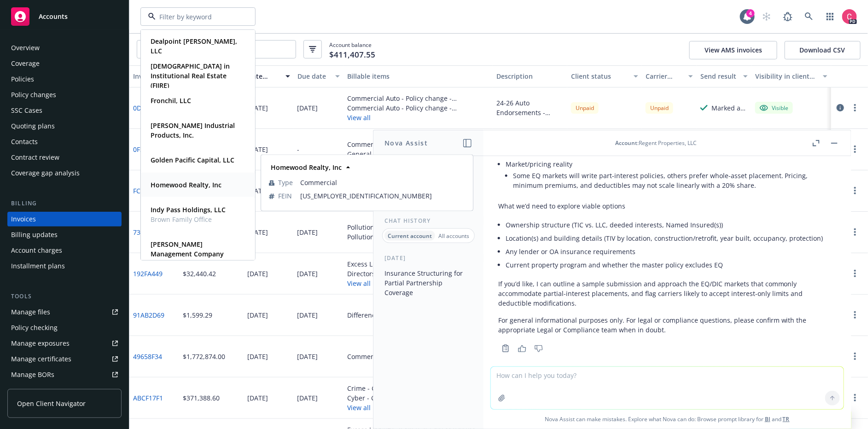  Describe the element at coordinates (31, 312) in the screenshot. I see `div: Manage files` at that location.